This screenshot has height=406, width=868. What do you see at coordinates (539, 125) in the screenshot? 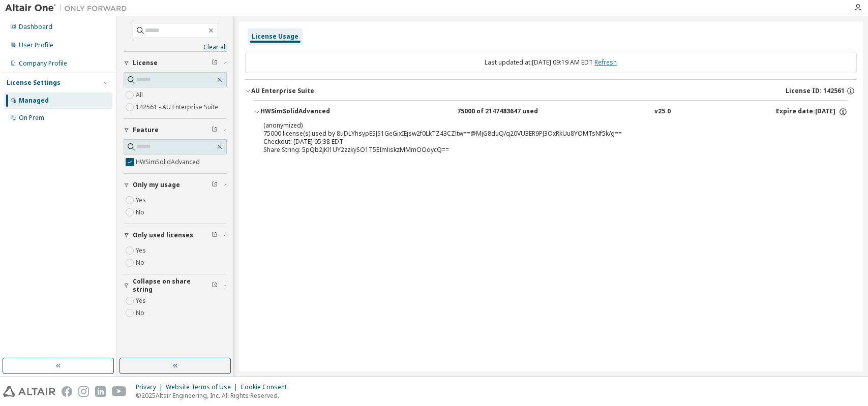
I see `p: (anonymized)` at bounding box center [539, 125].